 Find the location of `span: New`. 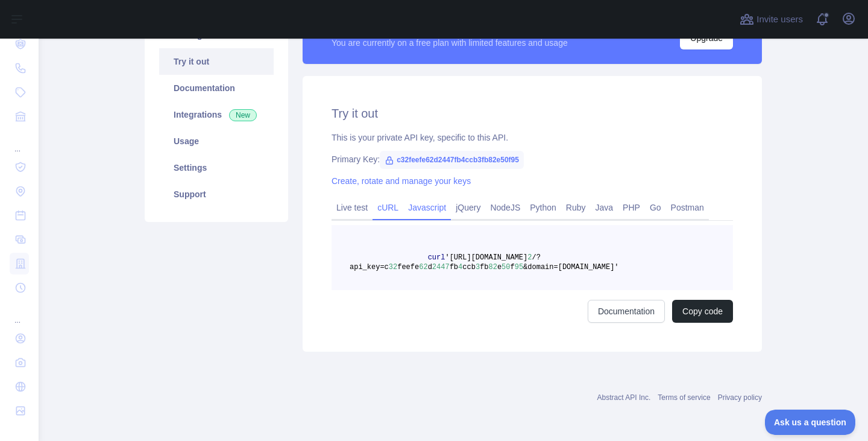

span: New is located at coordinates (243, 115).